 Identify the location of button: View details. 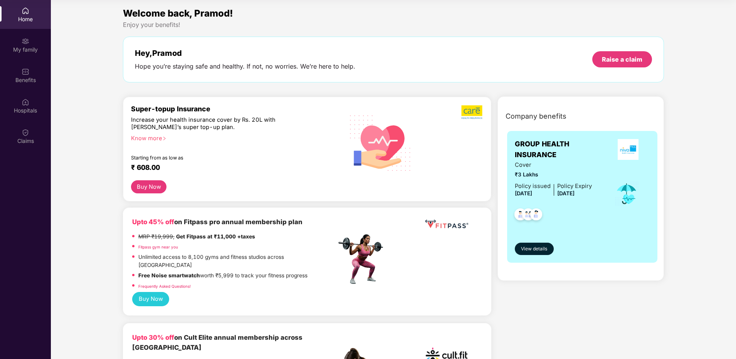
(534, 249).